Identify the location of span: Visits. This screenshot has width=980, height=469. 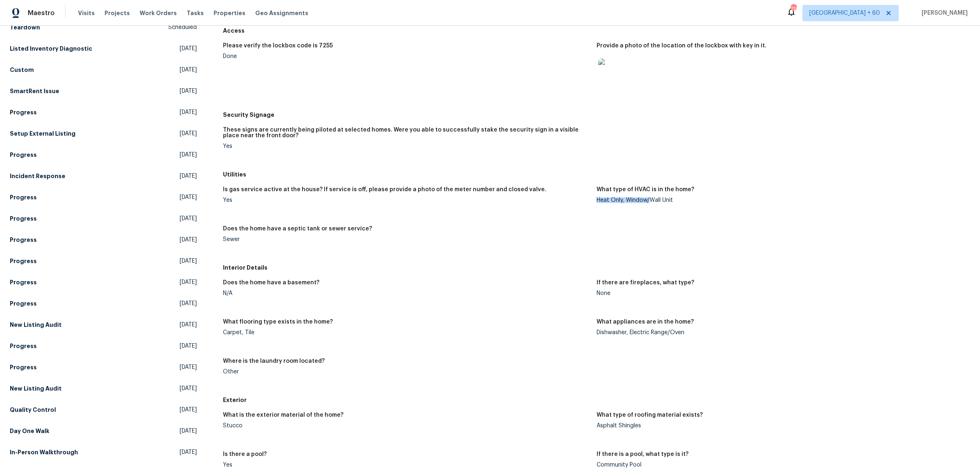
(86, 13).